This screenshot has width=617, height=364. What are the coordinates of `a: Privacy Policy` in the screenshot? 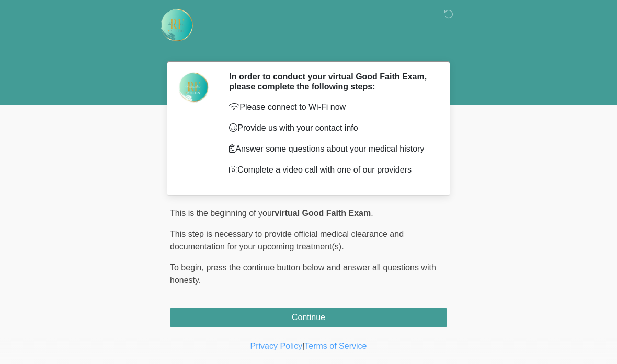 It's located at (277, 346).